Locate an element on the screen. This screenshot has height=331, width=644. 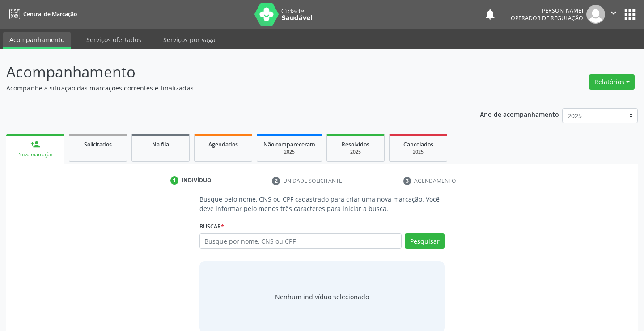
button: Pesquisar is located at coordinates (424, 241).